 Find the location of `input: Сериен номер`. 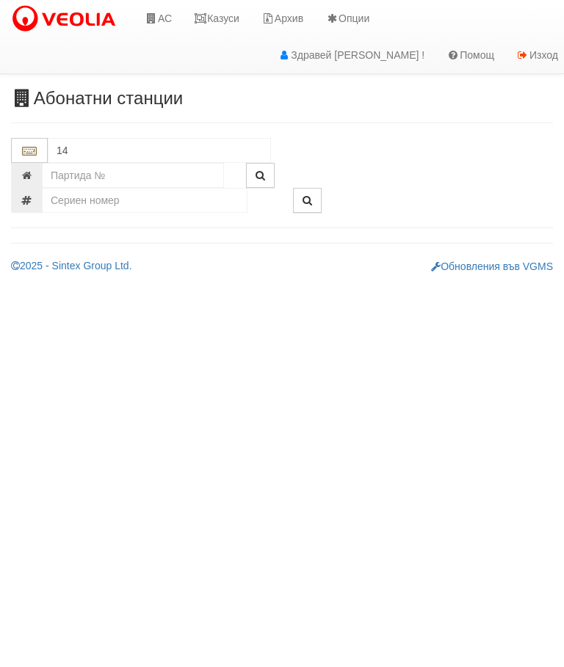

input: Сериен номер is located at coordinates (145, 200).